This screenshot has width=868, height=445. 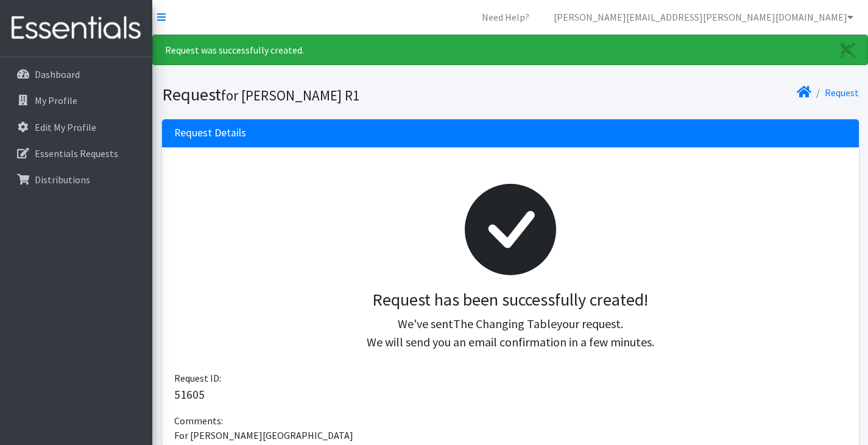 I want to click on h3: Request Details, so click(x=210, y=133).